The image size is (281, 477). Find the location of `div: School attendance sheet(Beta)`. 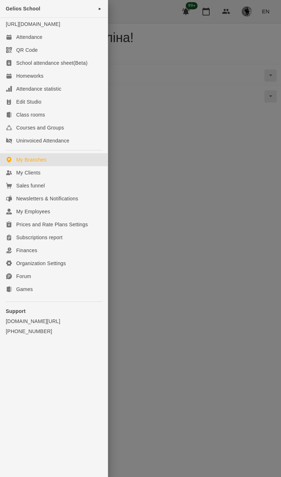

div: School attendance sheet(Beta) is located at coordinates (52, 63).